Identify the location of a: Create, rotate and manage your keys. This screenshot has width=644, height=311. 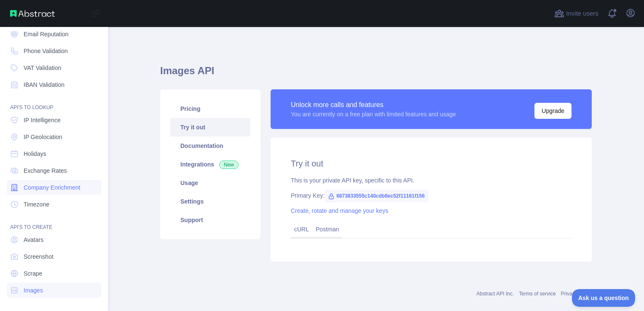
(339, 211).